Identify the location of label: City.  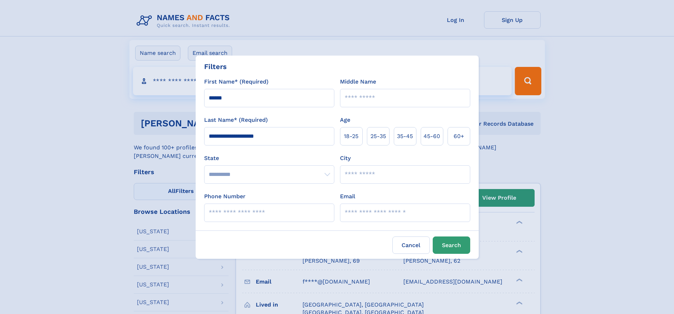
(346, 158).